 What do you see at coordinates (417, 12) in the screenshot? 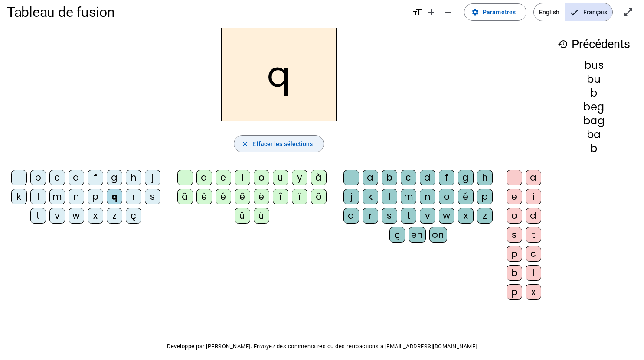
I see `mat-icon: format_size` at bounding box center [417, 12].